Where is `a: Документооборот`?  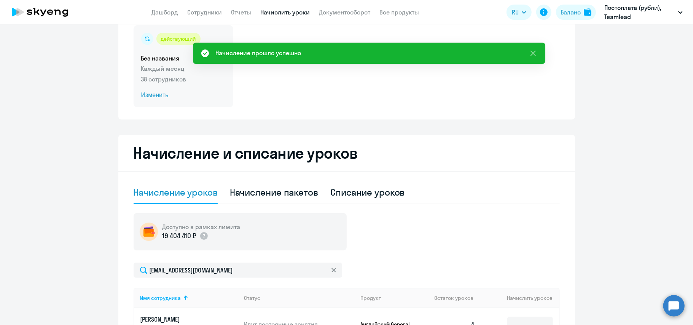 a: Документооборот is located at coordinates (345, 12).